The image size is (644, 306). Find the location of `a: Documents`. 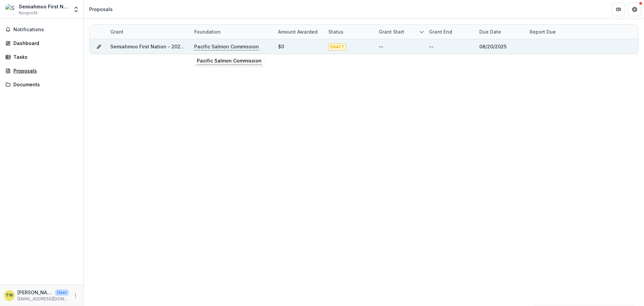

a: Documents is located at coordinates (42, 84).